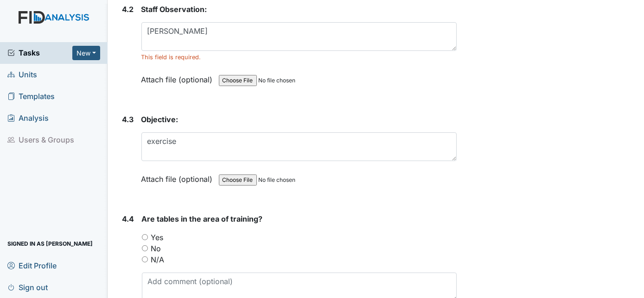  I want to click on span: Sign out, so click(27, 287).